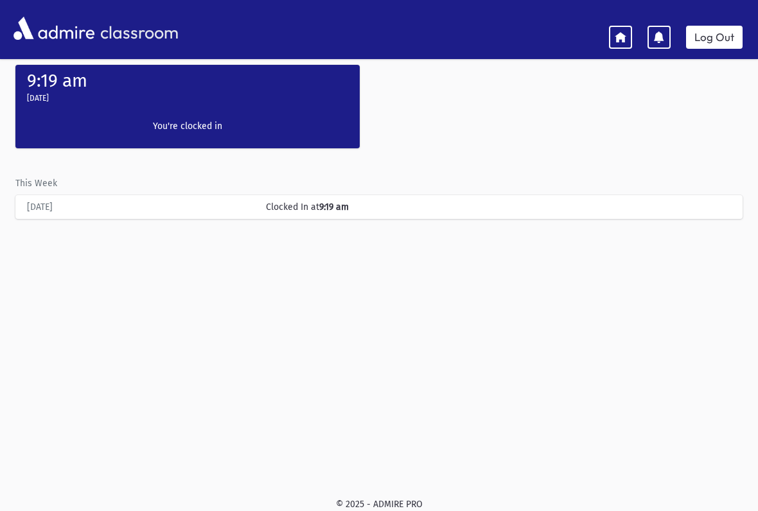 Image resolution: width=758 pixels, height=511 pixels. Describe the element at coordinates (138, 28) in the screenshot. I see `span: classroom` at that location.